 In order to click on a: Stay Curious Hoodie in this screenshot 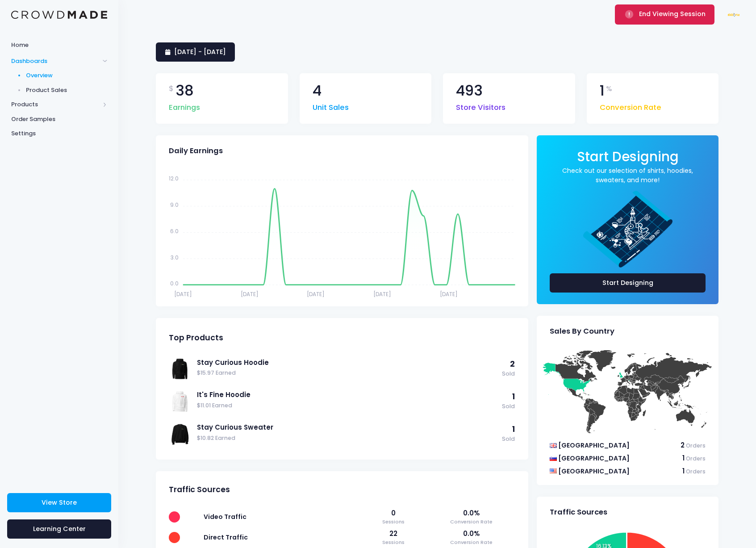, I will do `click(347, 363)`.